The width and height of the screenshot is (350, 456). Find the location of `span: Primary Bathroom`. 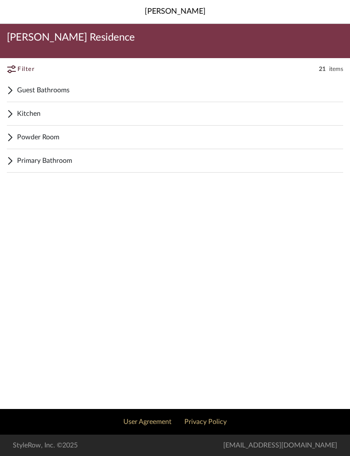

span: Primary Bathroom is located at coordinates (180, 161).